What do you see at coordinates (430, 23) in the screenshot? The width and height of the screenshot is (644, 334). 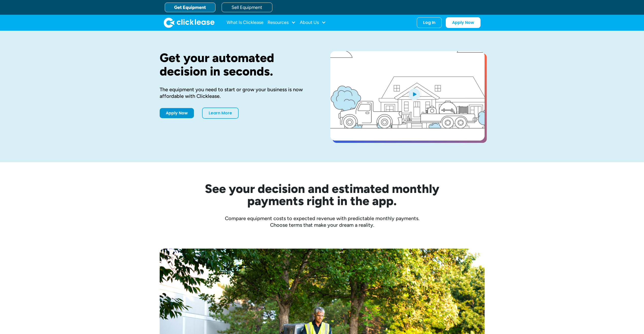 I see `div: Log In` at bounding box center [430, 23].